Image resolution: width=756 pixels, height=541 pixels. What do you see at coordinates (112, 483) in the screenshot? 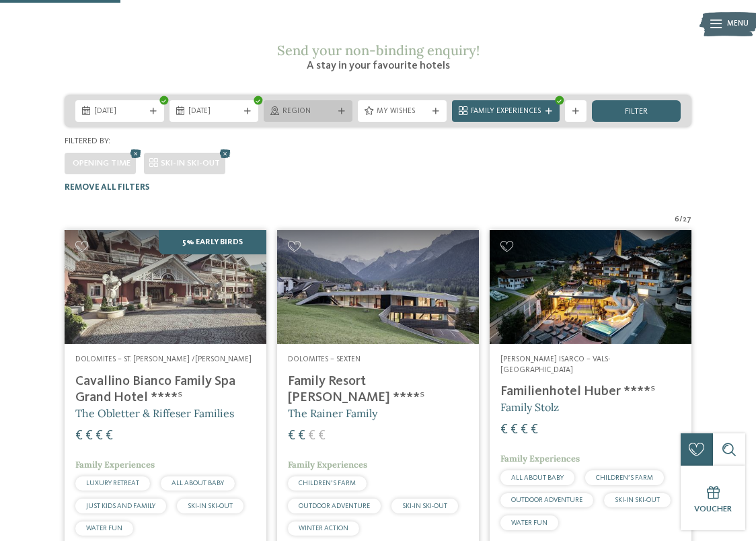
I see `span: LUXURY RETREAT` at bounding box center [112, 483].